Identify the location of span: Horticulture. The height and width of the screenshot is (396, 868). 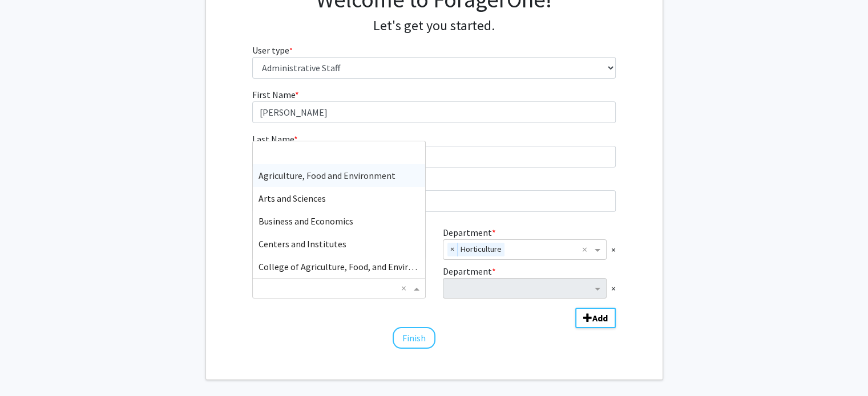
(481, 250).